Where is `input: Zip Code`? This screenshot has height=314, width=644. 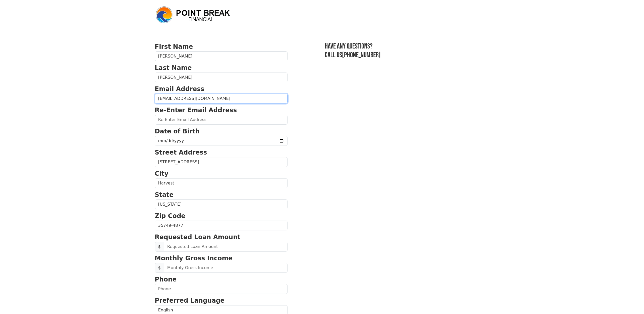
input: Zip Code is located at coordinates (221, 226).